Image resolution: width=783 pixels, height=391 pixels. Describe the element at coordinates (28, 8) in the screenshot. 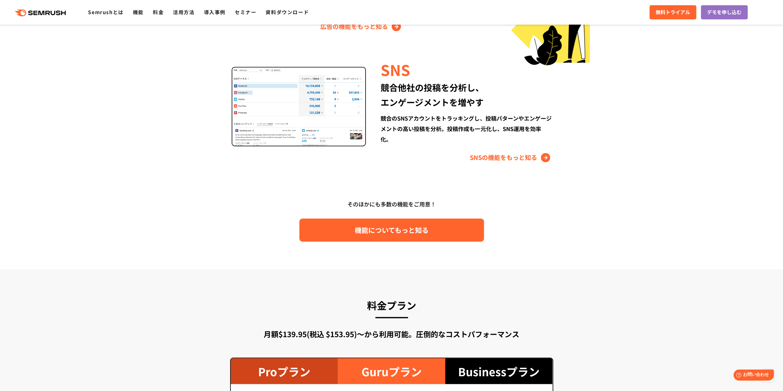

I see `span: お問い合わせ` at that location.